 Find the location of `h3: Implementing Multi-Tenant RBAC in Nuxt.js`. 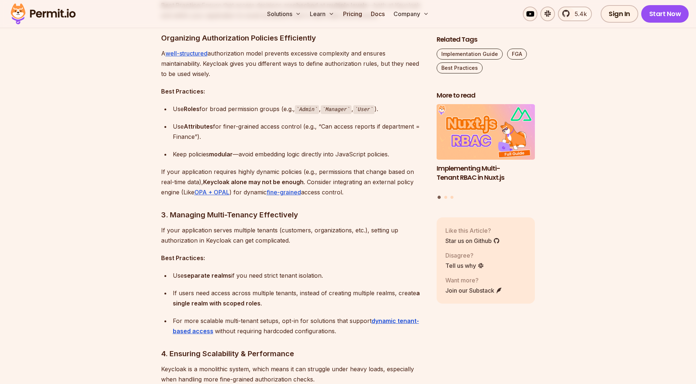

h3: Implementing Multi-Tenant RBAC in Nuxt.js is located at coordinates (486, 173).